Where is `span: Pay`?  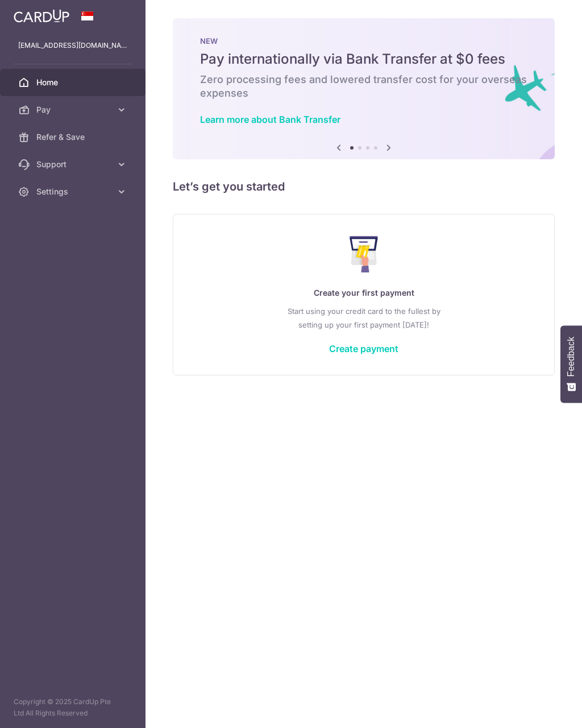 span: Pay is located at coordinates (74, 110).